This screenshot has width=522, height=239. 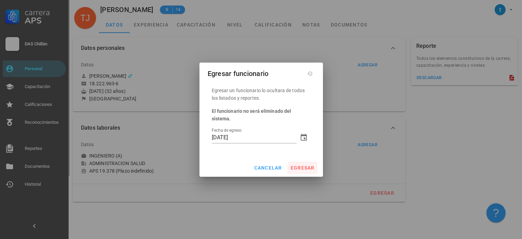 What do you see at coordinates (302, 168) in the screenshot?
I see `button: egresar` at bounding box center [302, 168].